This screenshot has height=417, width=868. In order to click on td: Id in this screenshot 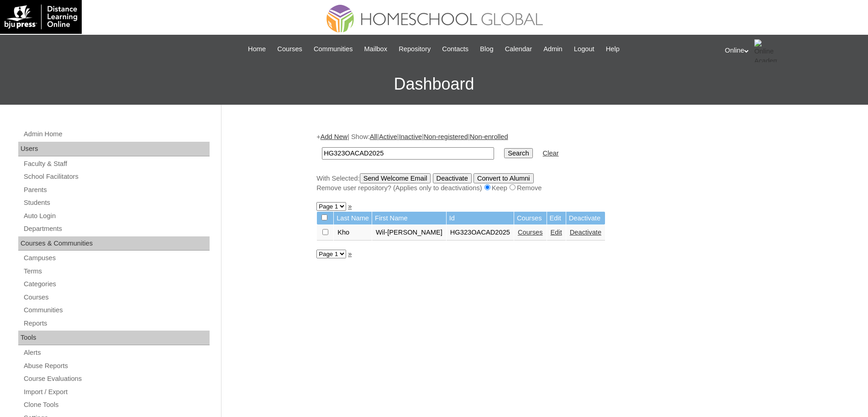, I will do `click(480, 218)`.